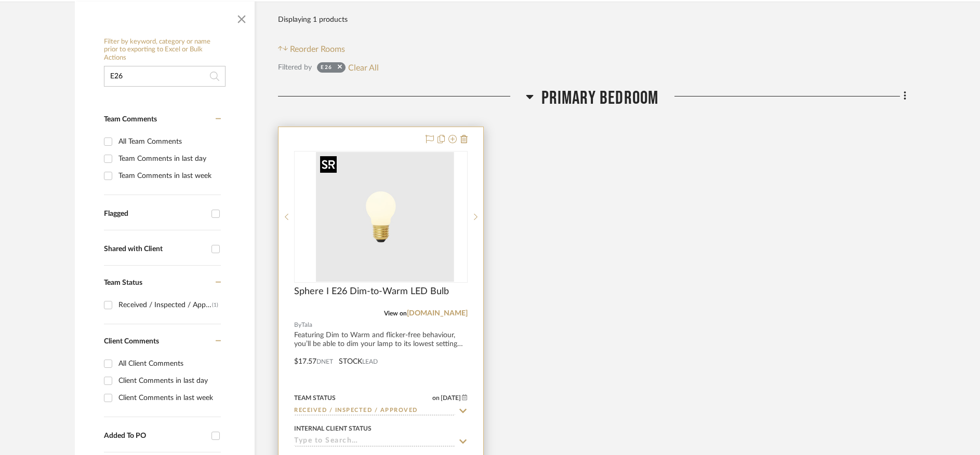 The height and width of the screenshot is (455, 980). I want to click on span: Tala, so click(307, 325).